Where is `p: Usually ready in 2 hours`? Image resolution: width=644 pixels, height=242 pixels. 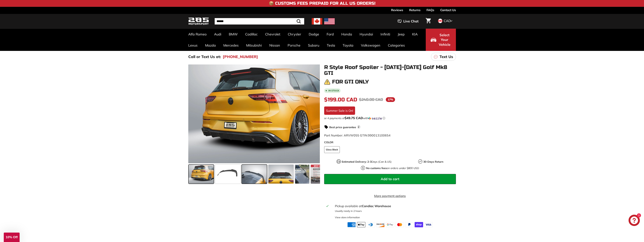
p: Usually ready in 2 hours is located at coordinates (394, 211).